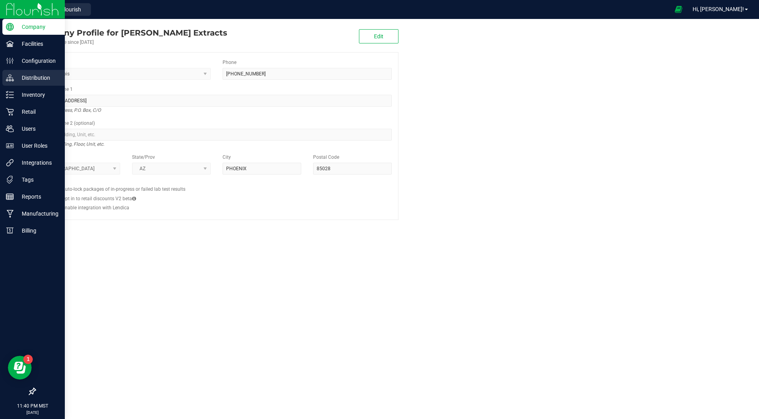 The width and height of the screenshot is (759, 419). Describe the element at coordinates (38, 180) in the screenshot. I see `p: Tags` at that location.